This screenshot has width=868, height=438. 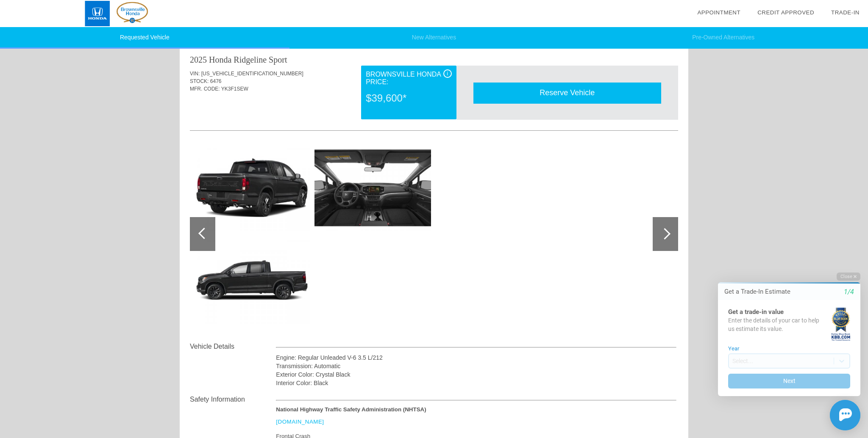 What do you see at coordinates (205, 89) in the screenshot?
I see `span: MFR. CODE:` at bounding box center [205, 89].